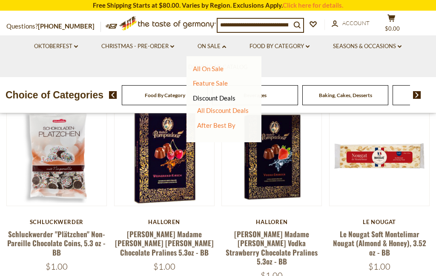  Describe the element at coordinates (216, 125) in the screenshot. I see `a: After Best By` at that location.